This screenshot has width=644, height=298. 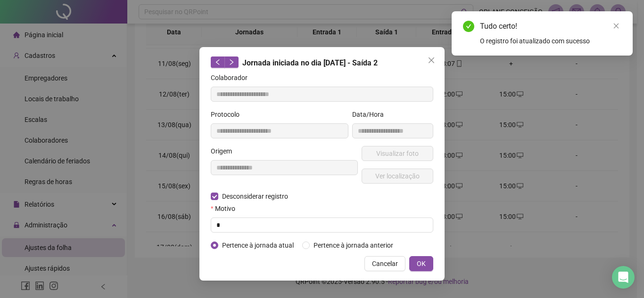 I want to click on label: Colaborador, so click(x=232, y=78).